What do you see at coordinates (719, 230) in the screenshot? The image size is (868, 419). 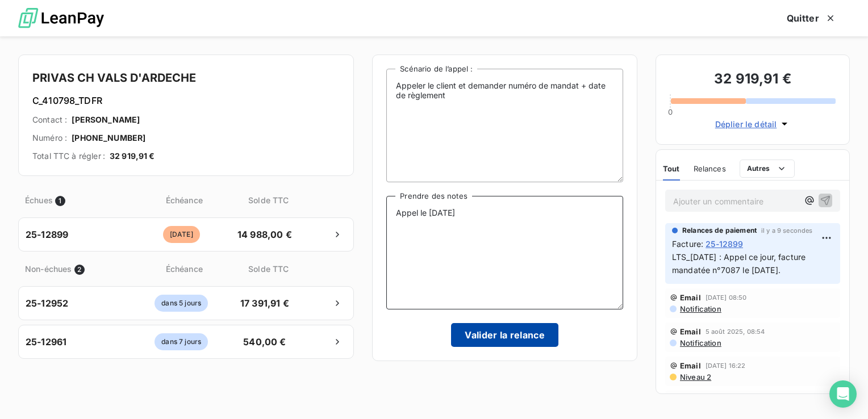 I see `span: Relances de paiement` at bounding box center [719, 230].